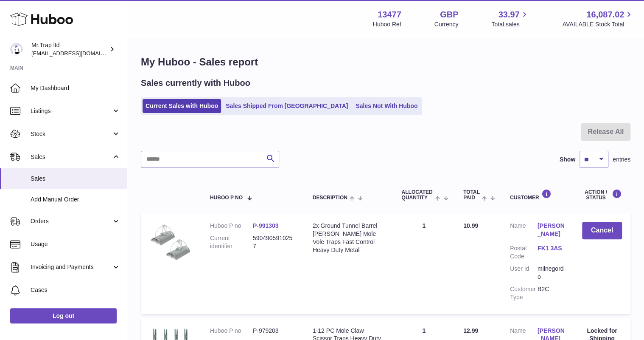 Image resolution: width=644 pixels, height=340 pixels. Describe the element at coordinates (71, 111) in the screenshot. I see `span: Listings` at that location.